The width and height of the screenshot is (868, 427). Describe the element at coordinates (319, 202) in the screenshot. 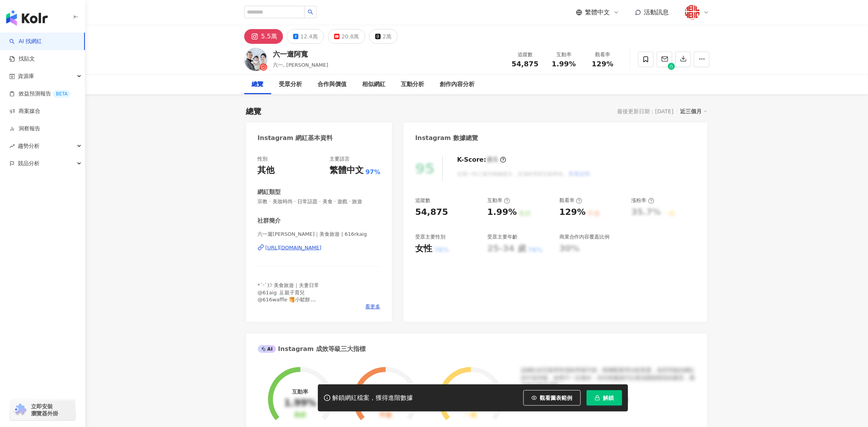

I see `span: 宗教 · 美妝時尚 · 日常話題 · 美食 · 遊戲 · 旅遊` at that location.